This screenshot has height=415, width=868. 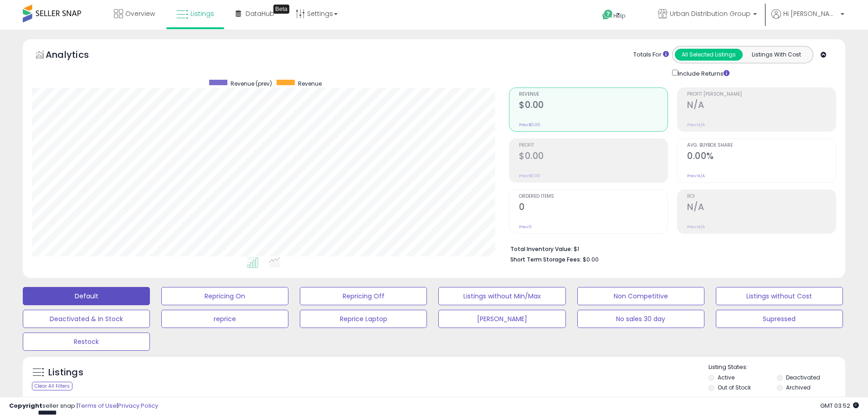 I want to click on b: Short Term Storage Fees:, so click(x=546, y=259).